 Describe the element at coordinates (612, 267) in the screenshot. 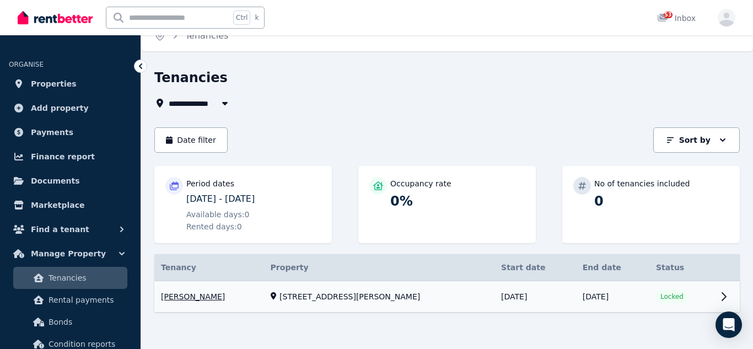

I see `th: End date` at that location.